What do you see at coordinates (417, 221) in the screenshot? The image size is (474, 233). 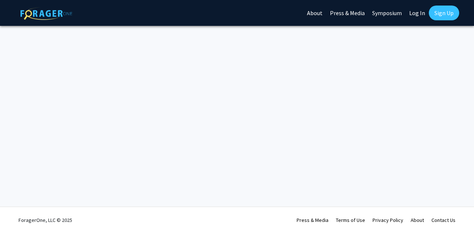 I see `a: About` at bounding box center [417, 221].